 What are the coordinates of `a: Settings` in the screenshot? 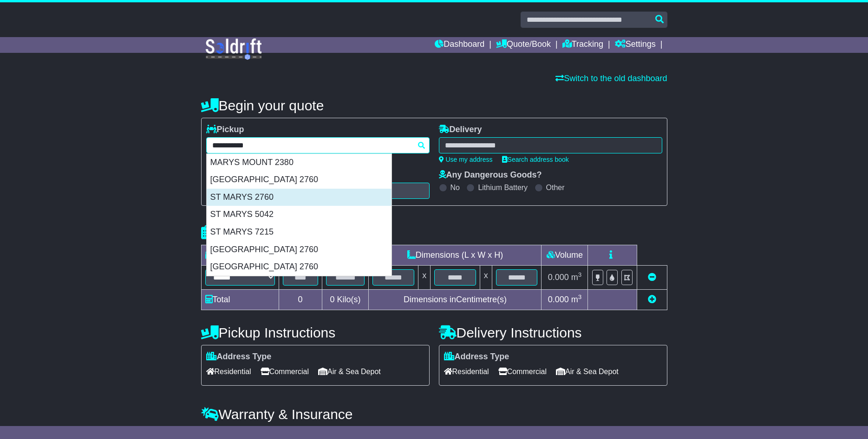 It's located at (635, 45).